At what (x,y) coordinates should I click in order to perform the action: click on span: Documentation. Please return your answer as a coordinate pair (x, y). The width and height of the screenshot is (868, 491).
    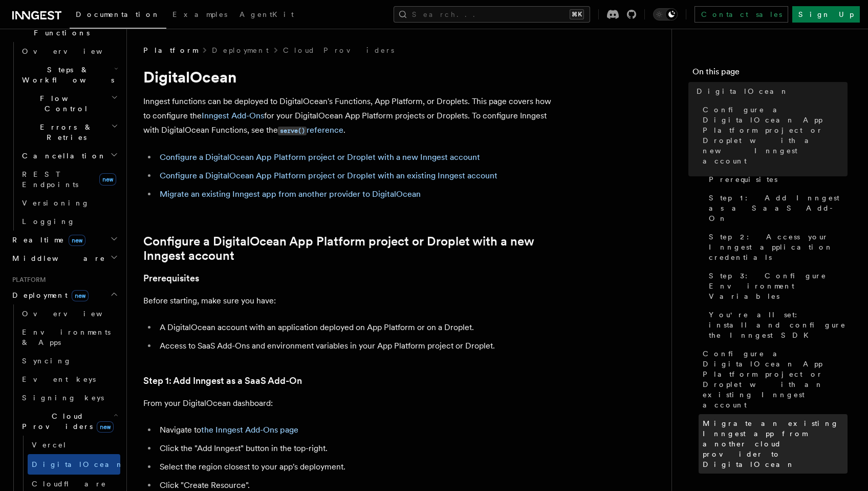
    Looking at the image, I should click on (117, 15).